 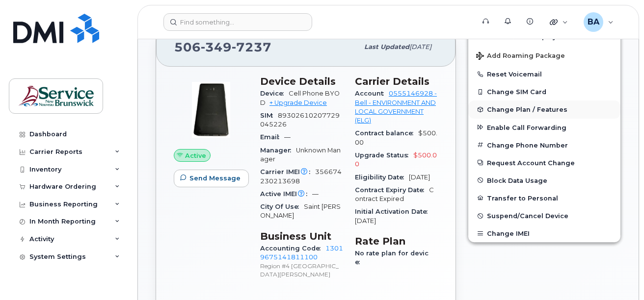 I want to click on button: Suspend/Cancel Device, so click(x=544, y=216).